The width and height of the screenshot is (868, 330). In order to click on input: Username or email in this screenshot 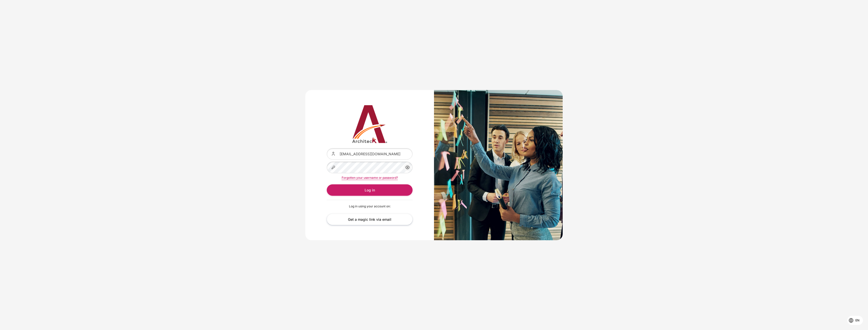, I will do `click(370, 154)`.